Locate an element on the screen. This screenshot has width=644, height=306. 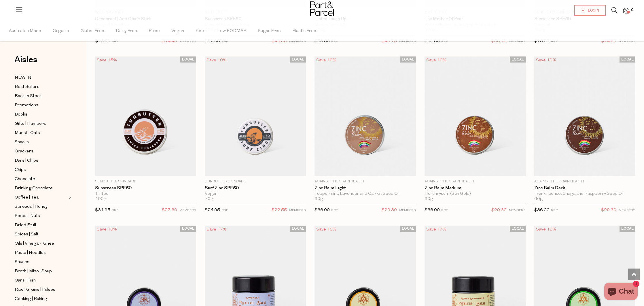
span: NEW IN is located at coordinates (23, 78).